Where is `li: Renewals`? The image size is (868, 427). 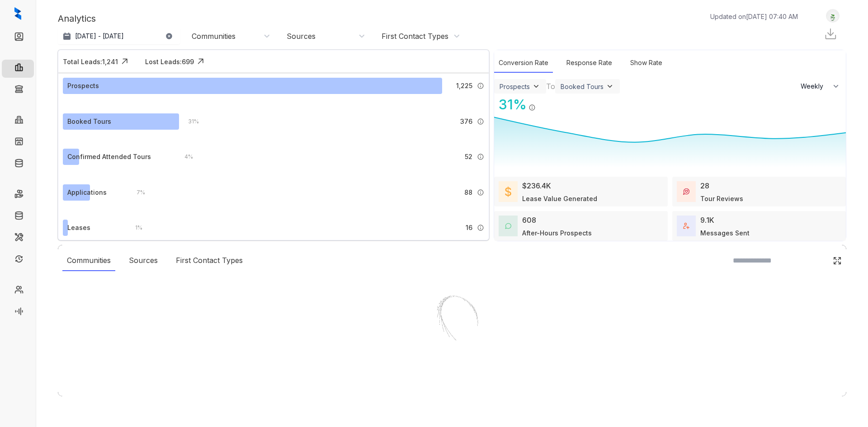
li: Renewals is located at coordinates (18, 260).